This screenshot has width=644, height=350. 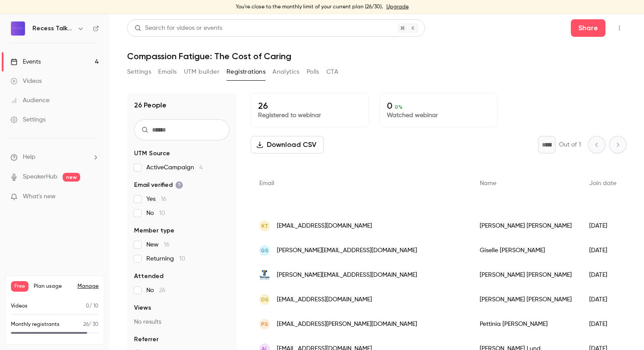 I want to click on span: What's new, so click(x=39, y=197).